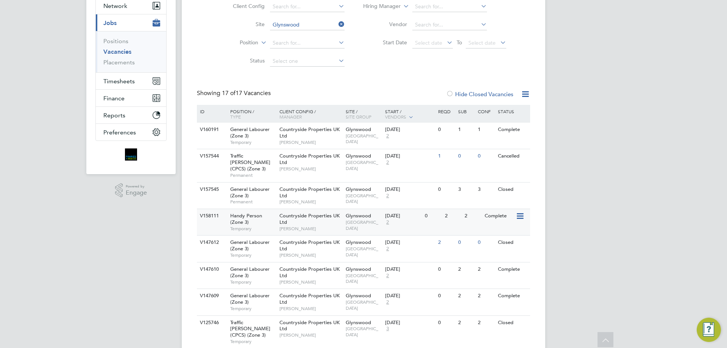 This screenshot has width=727, height=348. Describe the element at coordinates (486, 111) in the screenshot. I see `div: Conf` at that location.